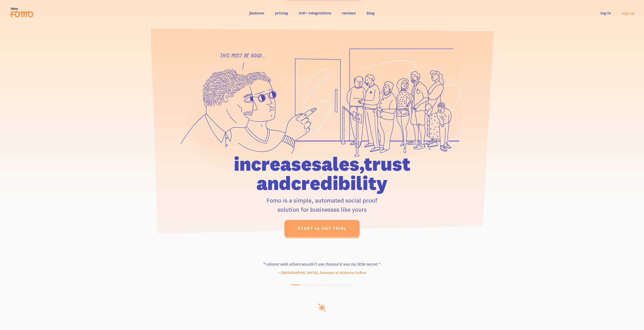  I want to click on a: reviews, so click(349, 13).